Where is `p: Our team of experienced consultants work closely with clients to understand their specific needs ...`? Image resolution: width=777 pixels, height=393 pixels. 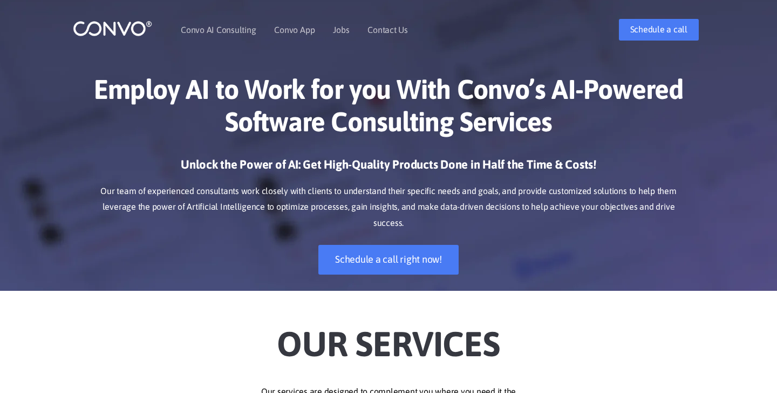
p: Our team of experienced consultants work closely with clients to understand their specific needs ... is located at coordinates (389, 207).